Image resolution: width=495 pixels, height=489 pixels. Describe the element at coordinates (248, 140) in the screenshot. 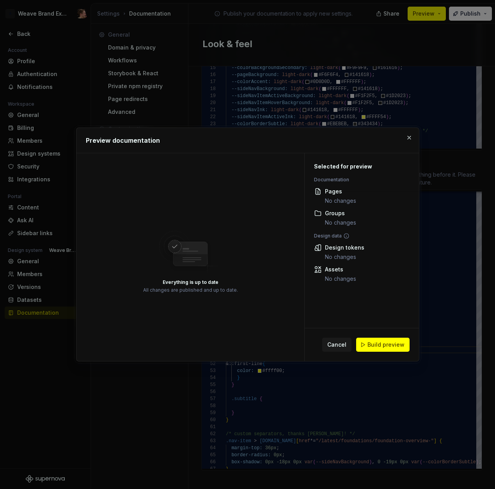

I see `h2: Preview documentation` at that location.